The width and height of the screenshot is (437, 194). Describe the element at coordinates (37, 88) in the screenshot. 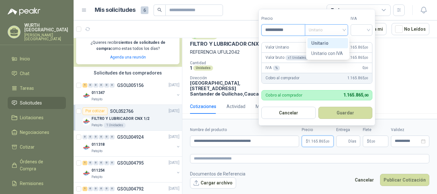

I see `a: Tareas` at that location.